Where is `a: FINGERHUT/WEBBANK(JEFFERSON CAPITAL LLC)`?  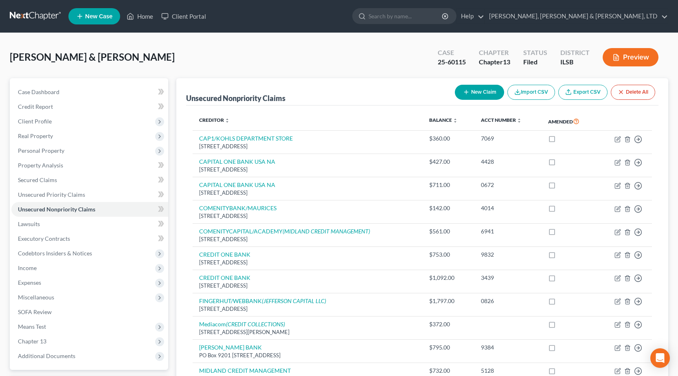 a: FINGERHUT/WEBBANK(JEFFERSON CAPITAL LLC) is located at coordinates (262, 300).